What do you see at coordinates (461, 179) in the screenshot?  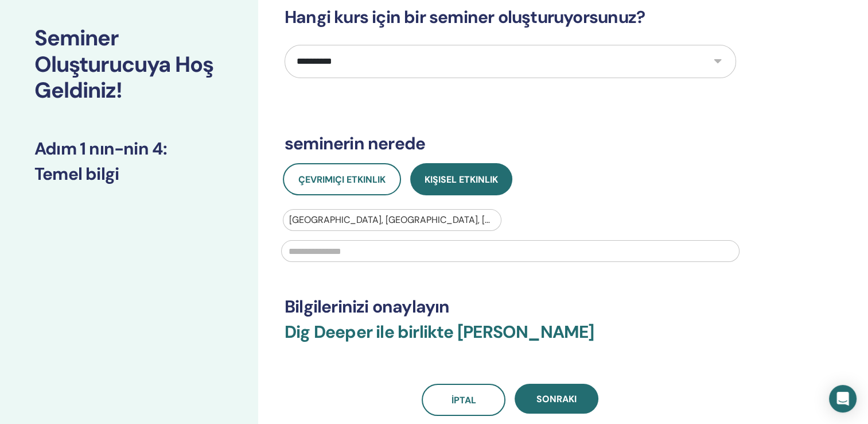 I see `span: Kişisel Etkinlik` at bounding box center [461, 179].